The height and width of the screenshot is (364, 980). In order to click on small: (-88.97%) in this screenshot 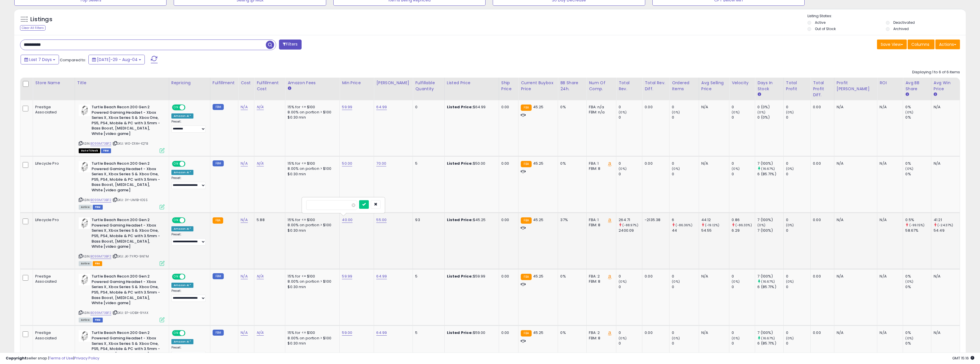, I will do `click(630, 225)`.